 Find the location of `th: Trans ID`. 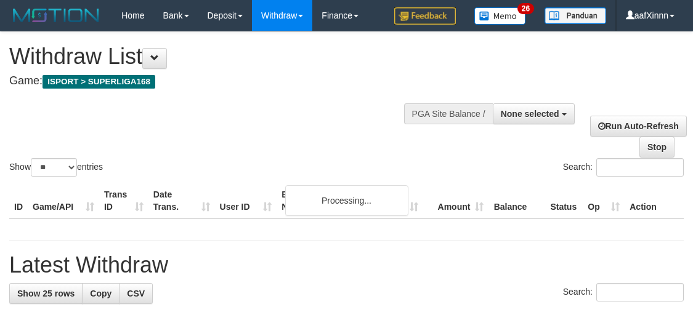

th: Trans ID is located at coordinates (124, 201).